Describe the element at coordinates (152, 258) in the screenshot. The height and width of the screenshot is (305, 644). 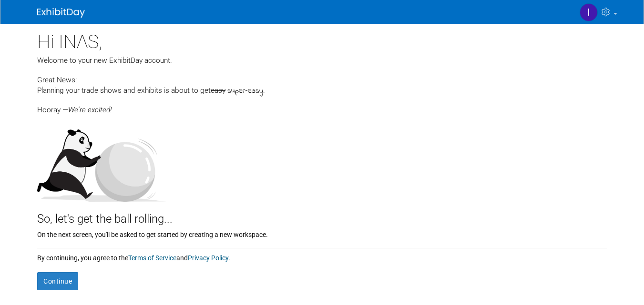
I see `a: Terms of Service` at that location.